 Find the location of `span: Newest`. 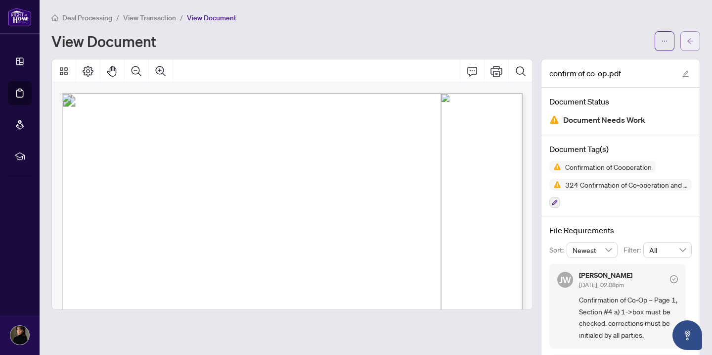

span: Newest is located at coordinates (592, 250).